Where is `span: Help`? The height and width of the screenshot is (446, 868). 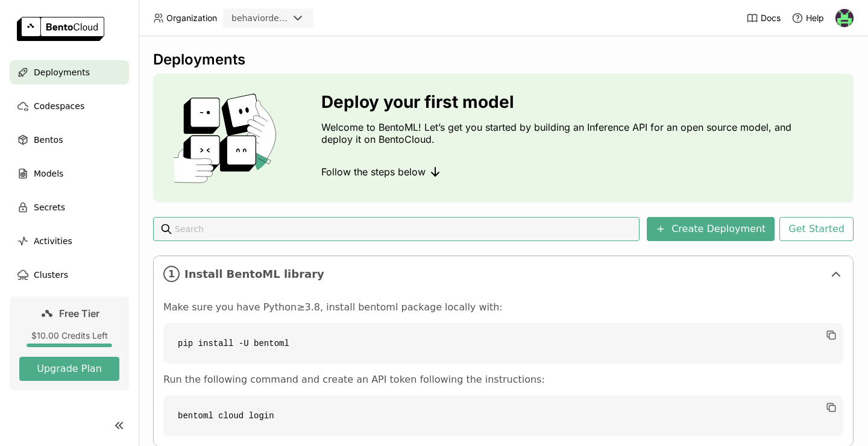 span: Help is located at coordinates (815, 18).